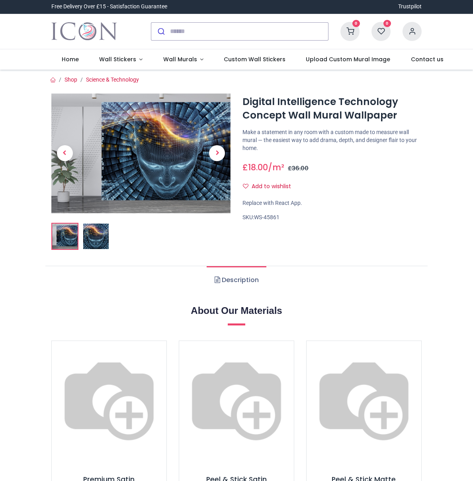 This screenshot has height=481, width=473. What do you see at coordinates (96, 237) in the screenshot?
I see `img: WS-45861-02` at bounding box center [96, 237].